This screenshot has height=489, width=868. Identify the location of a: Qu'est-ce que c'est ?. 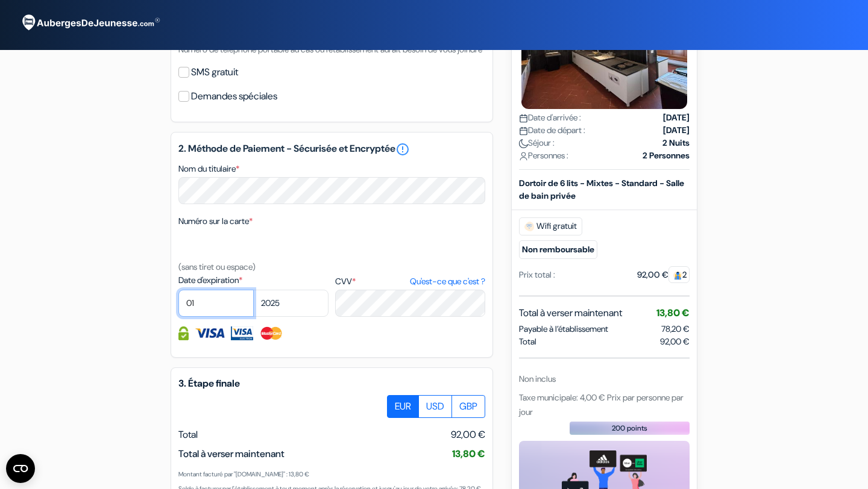
(448, 281).